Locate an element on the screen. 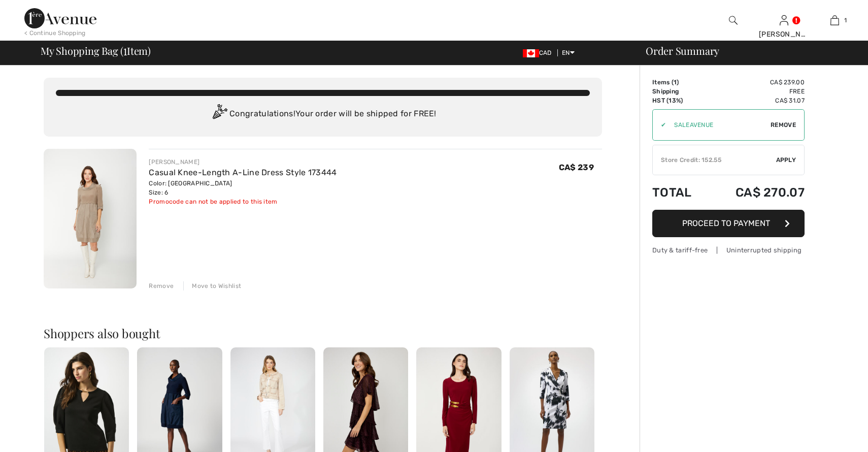 Image resolution: width=868 pixels, height=452 pixels. img: 1ère Avenue is located at coordinates (60, 19).